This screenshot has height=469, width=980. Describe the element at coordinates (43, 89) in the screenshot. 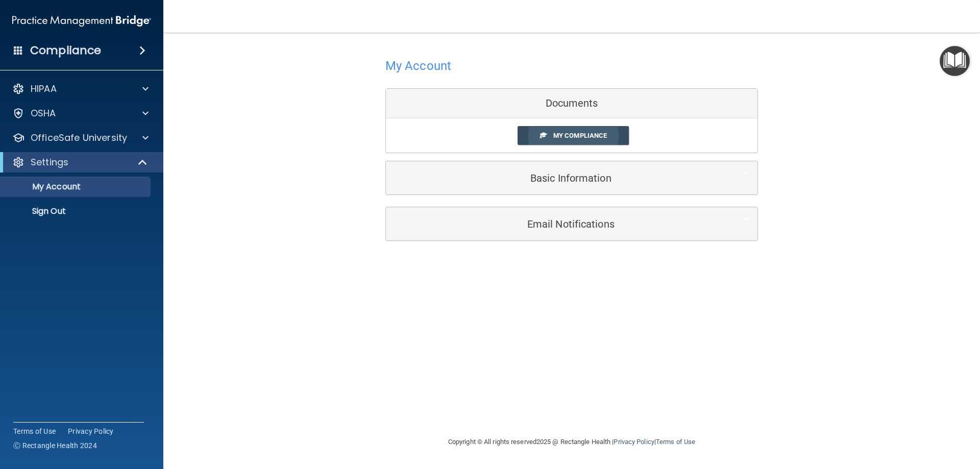

I see `p: HIPAA` at that location.